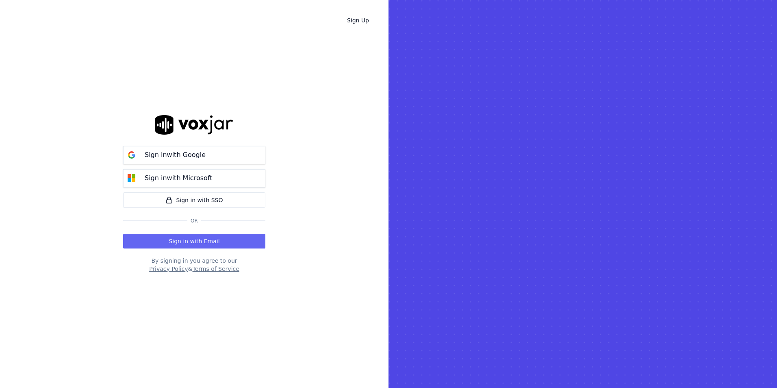 This screenshot has height=388, width=777. I want to click on button: Terms of Service, so click(215, 269).